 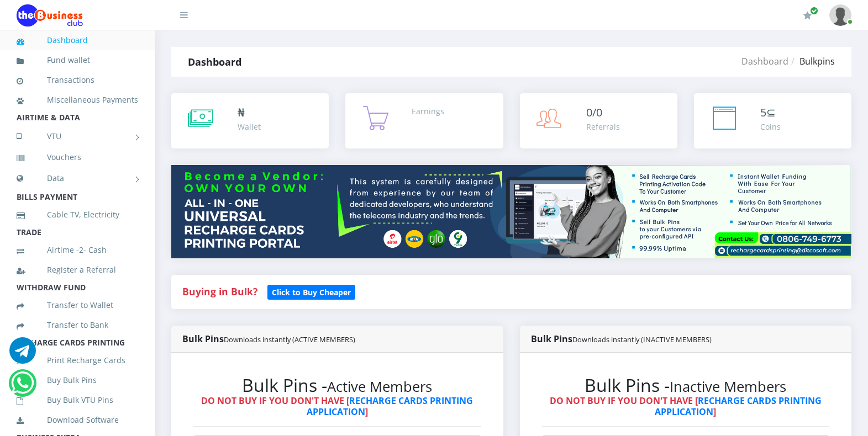 I want to click on a: Cable TV, Electricity, so click(x=77, y=215).